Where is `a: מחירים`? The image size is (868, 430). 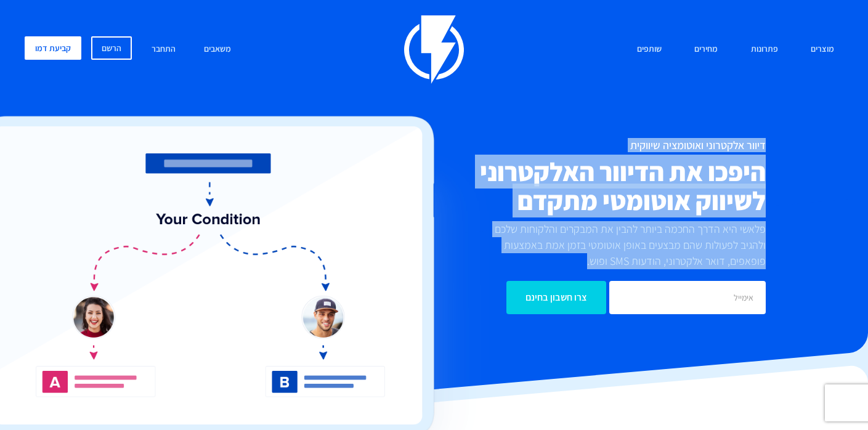
a: מחירים is located at coordinates (706, 49).